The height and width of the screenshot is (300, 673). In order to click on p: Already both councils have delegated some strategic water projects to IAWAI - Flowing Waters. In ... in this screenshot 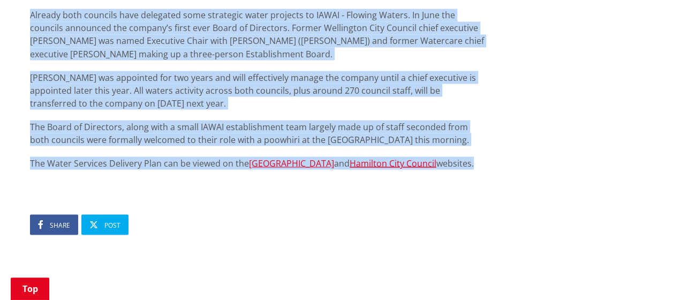, I will do `click(258, 34)`.